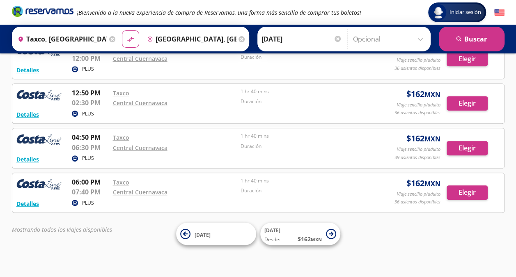 The width and height of the screenshot is (516, 277). Describe the element at coordinates (43, 12) in the screenshot. I see `a: Brand Logo` at that location.